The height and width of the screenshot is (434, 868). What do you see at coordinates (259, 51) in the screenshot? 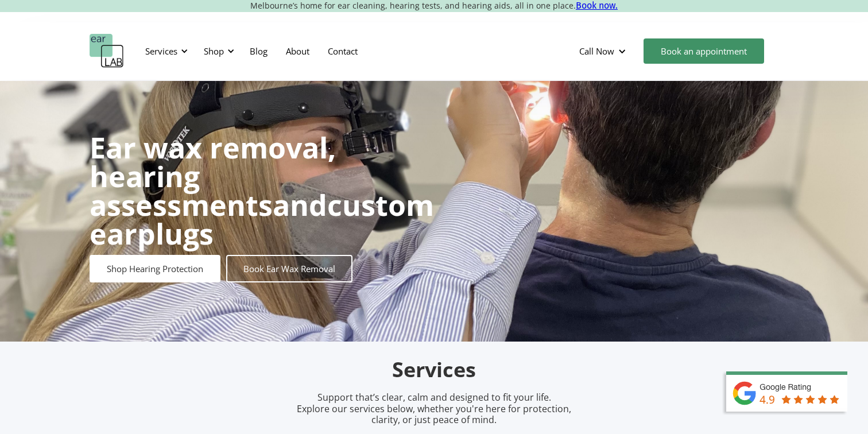
I see `a: Blog` at bounding box center [259, 51].